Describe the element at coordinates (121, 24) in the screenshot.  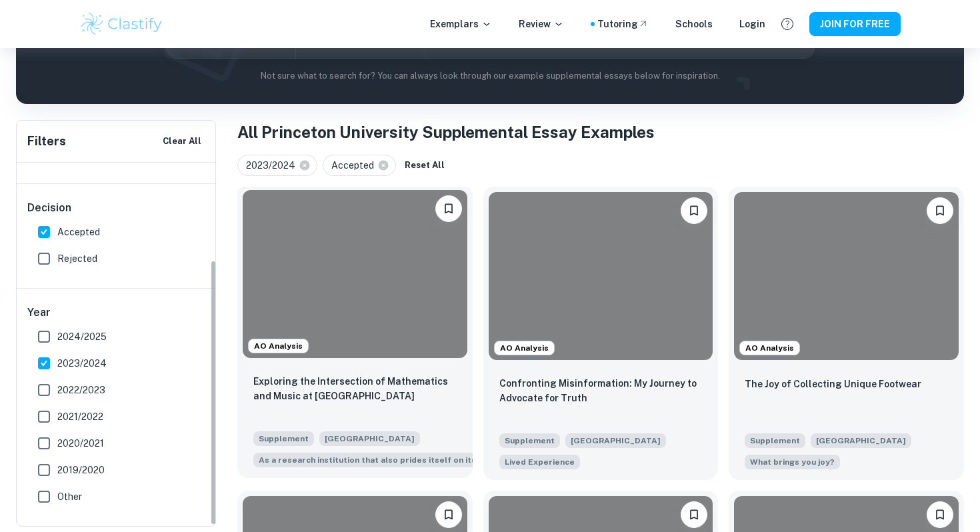
I see `img: Clastify logo` at that location.